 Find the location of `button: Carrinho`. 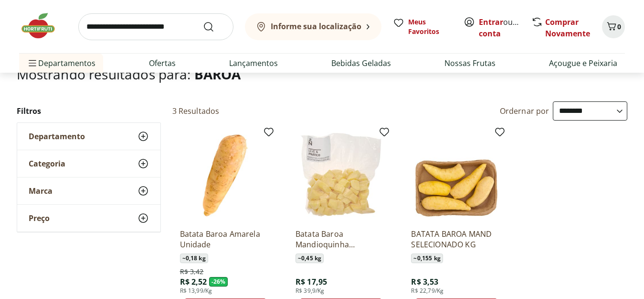

button: Carrinho is located at coordinates (613, 27).